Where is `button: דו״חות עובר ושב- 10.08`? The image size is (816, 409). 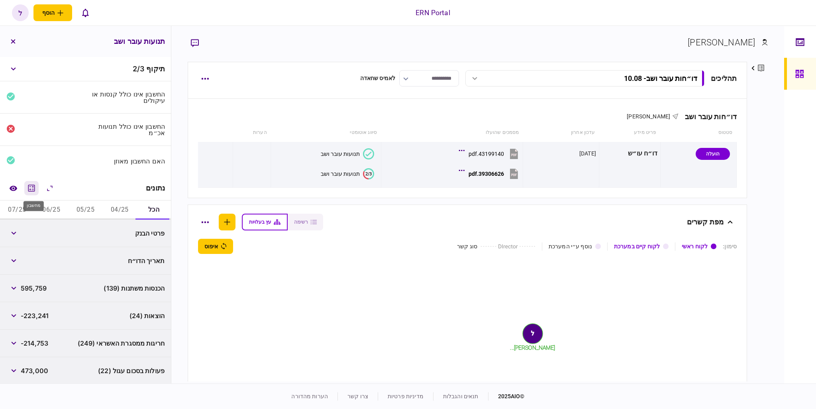
button: דו״חות עובר ושב- 10.08 is located at coordinates (585, 78).